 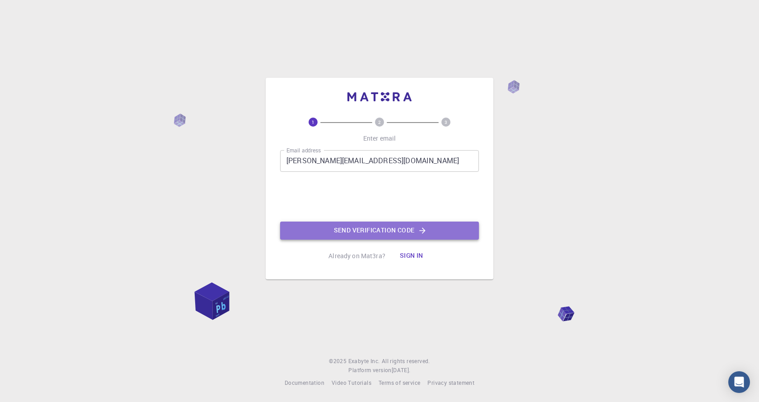 What do you see at coordinates (406, 361) in the screenshot?
I see `span: All rights reserved.` at bounding box center [406, 361].